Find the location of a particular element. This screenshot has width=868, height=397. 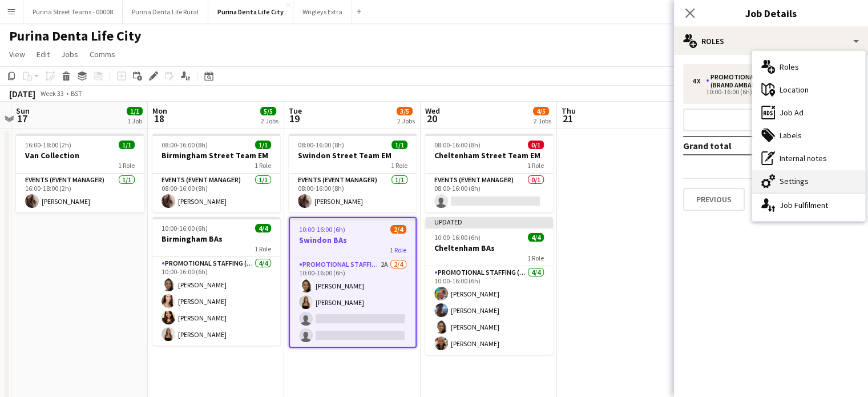

span: Week 33 is located at coordinates (52, 93).